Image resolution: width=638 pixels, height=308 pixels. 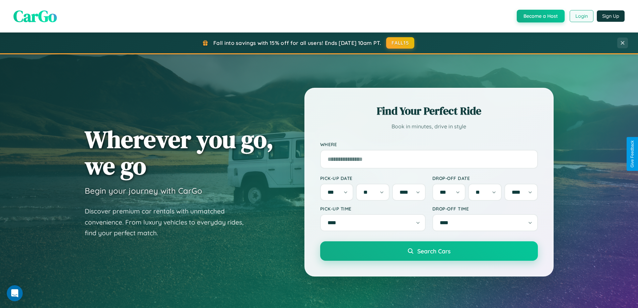 What do you see at coordinates (179, 152) in the screenshot?
I see `h1: Wherever you go, we go` at bounding box center [179, 152].